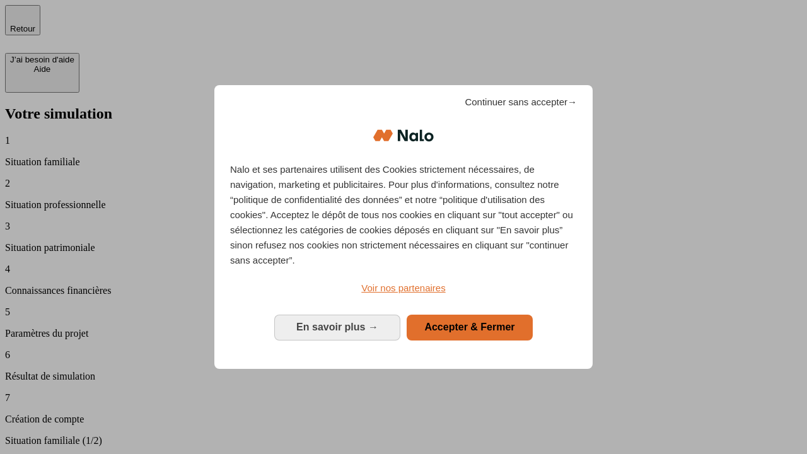 The image size is (807, 454). What do you see at coordinates (521, 102) in the screenshot?
I see `span: Continuer sans accepter→` at bounding box center [521, 102].